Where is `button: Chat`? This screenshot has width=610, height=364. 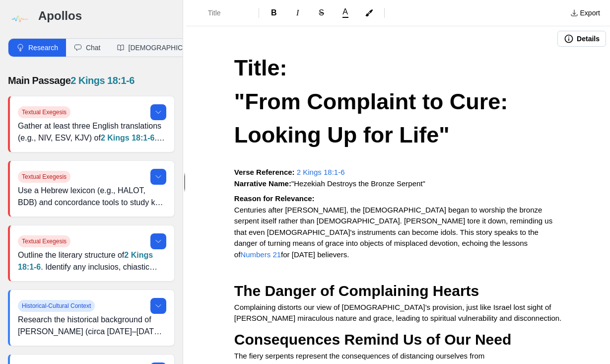 button: Chat is located at coordinates (87, 48).